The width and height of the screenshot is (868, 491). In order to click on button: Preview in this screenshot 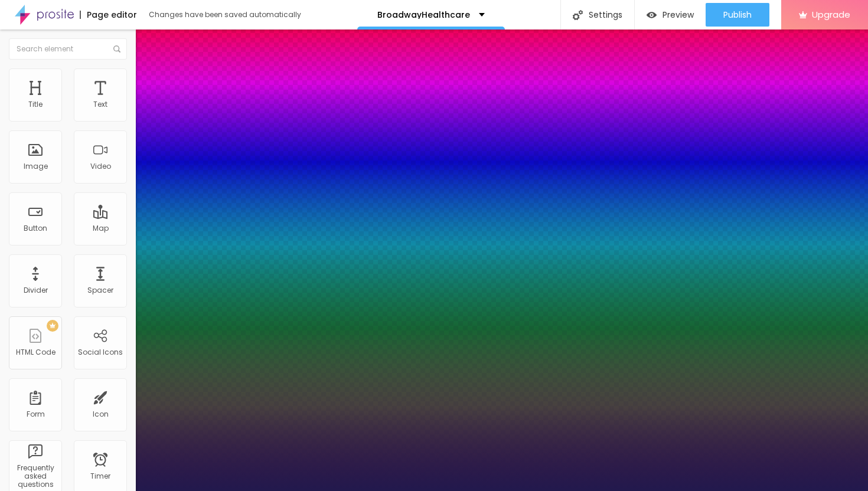, I will do `click(670, 15)`.